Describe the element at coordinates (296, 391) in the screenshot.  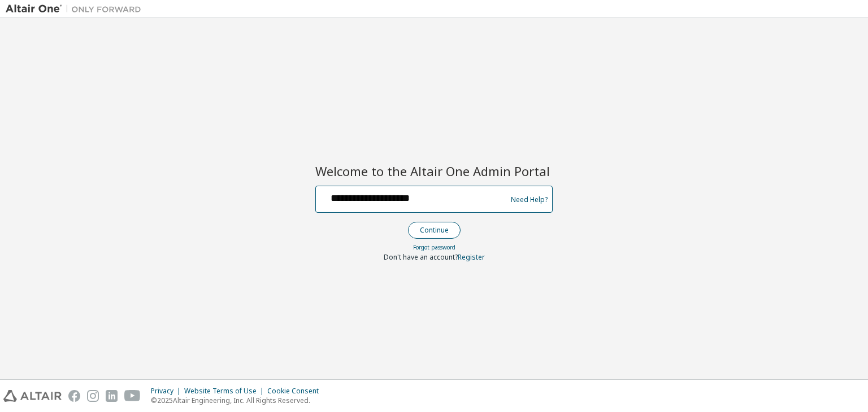
I see `div: Cookie Consent` at that location.